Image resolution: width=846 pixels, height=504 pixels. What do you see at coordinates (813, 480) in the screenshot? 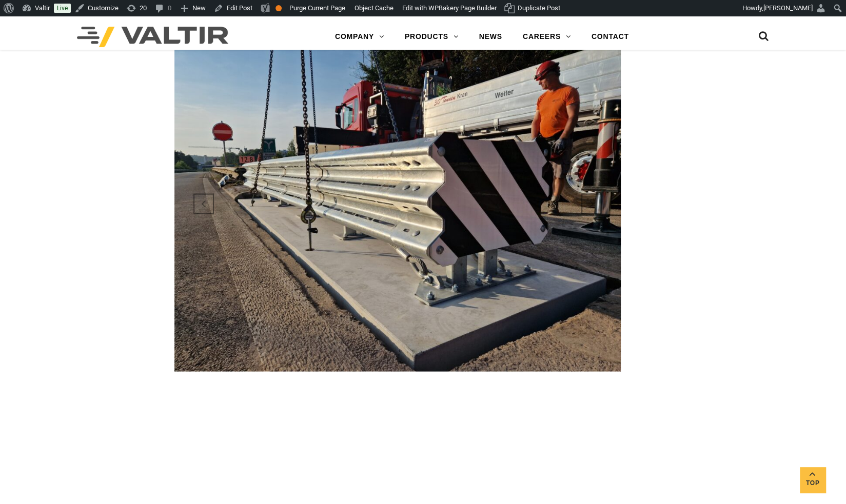
I see `a: Top` at bounding box center [813, 480].